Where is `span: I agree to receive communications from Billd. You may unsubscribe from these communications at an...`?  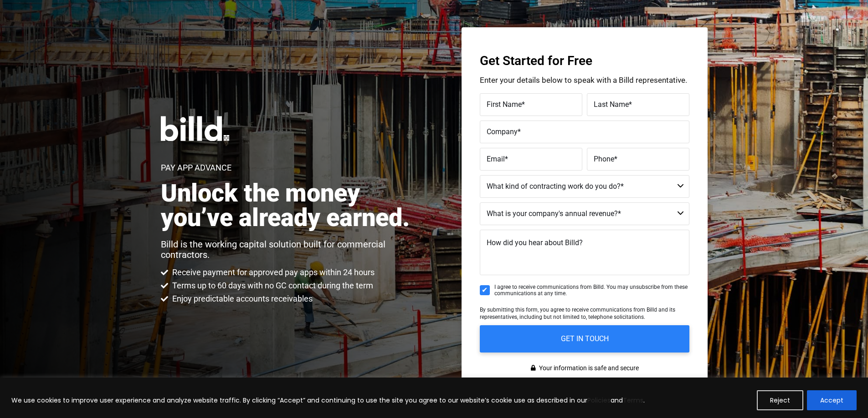 span: I agree to receive communications from Billd. You may unsubscribe from these communications at an... is located at coordinates (592, 290).